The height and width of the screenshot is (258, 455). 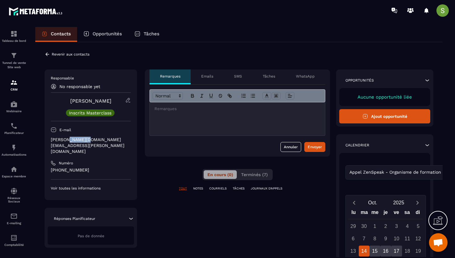 What do you see at coordinates (364, 250) in the screenshot?
I see `div: 14` at bounding box center [364, 250].